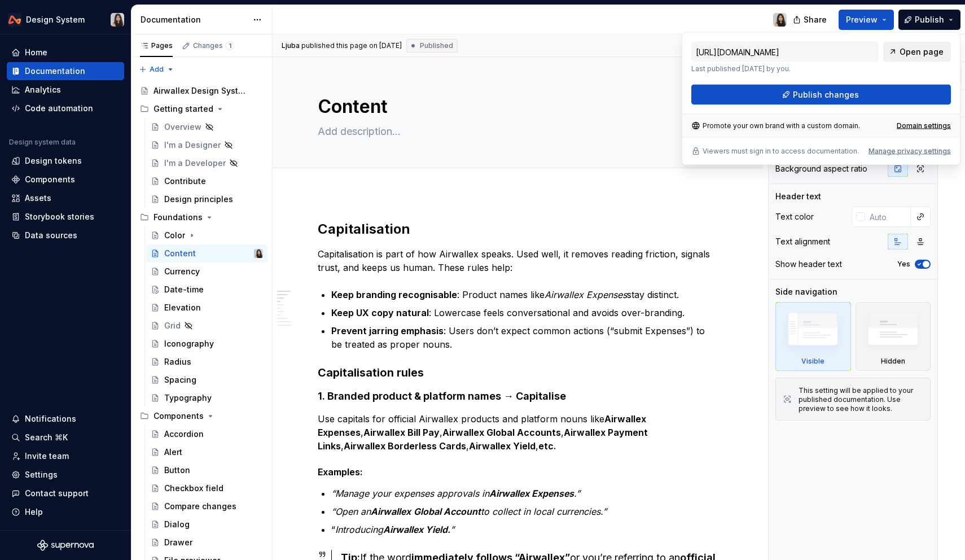 This screenshot has width=965, height=560. Describe the element at coordinates (207, 379) in the screenshot. I see `a: Spacing` at that location.